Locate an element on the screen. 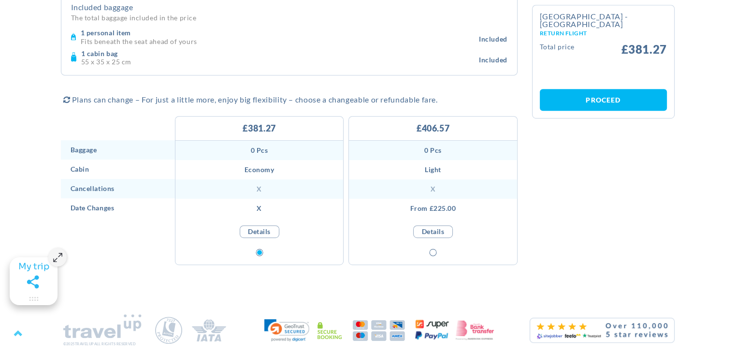  li: Cancellations is located at coordinates (118, 188).